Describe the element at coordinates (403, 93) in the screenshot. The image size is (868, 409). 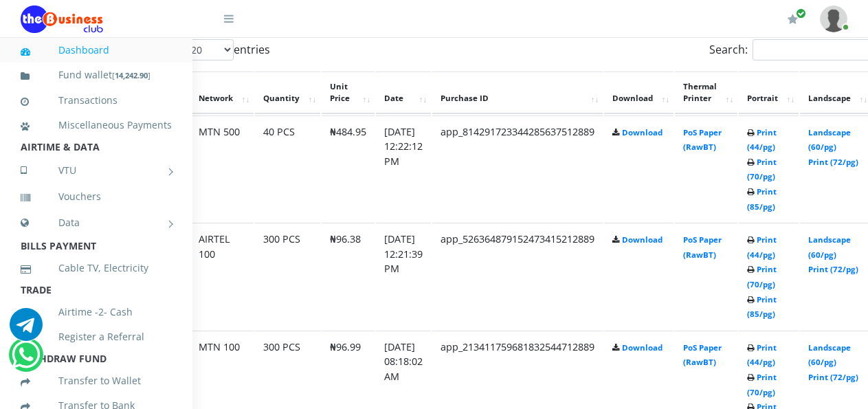
I see `th: Date: activate to sort column ascending` at that location.